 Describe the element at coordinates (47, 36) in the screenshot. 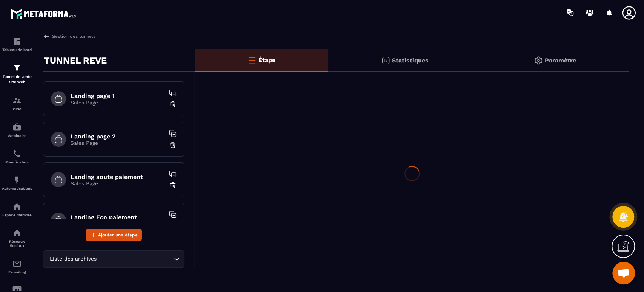

I see `img: arrow` at that location.